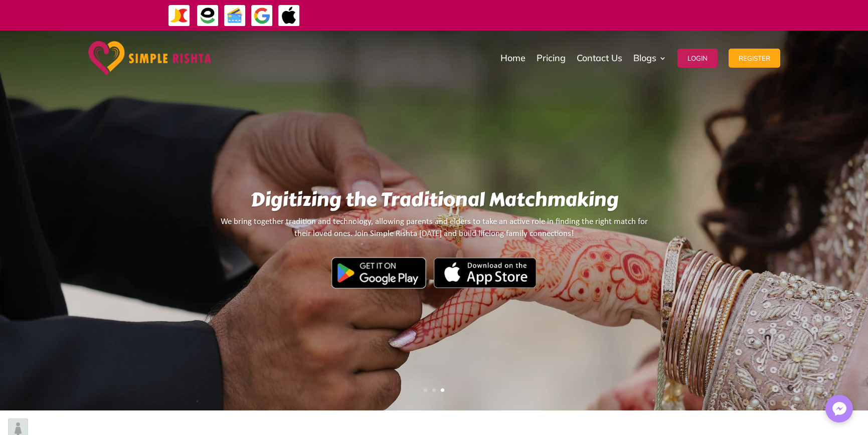 This screenshot has height=435, width=868. Describe the element at coordinates (839, 409) in the screenshot. I see `img: Messenger` at that location.